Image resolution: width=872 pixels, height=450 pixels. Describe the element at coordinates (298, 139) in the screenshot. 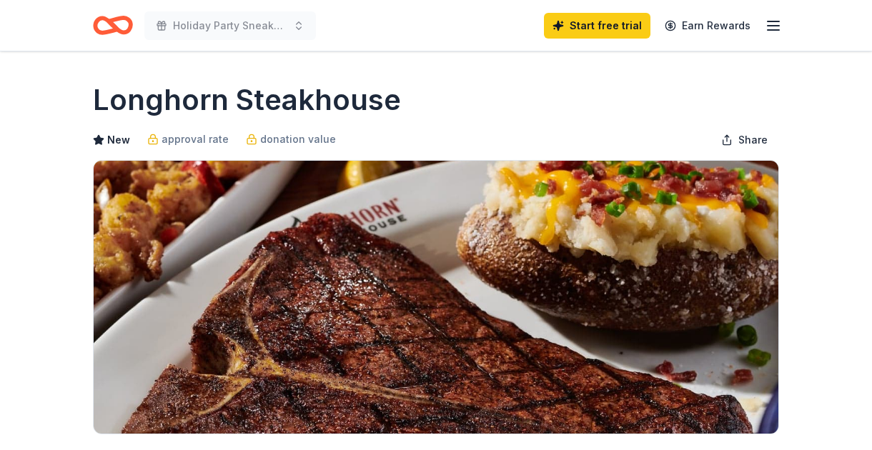

I see `span: donation value` at that location.